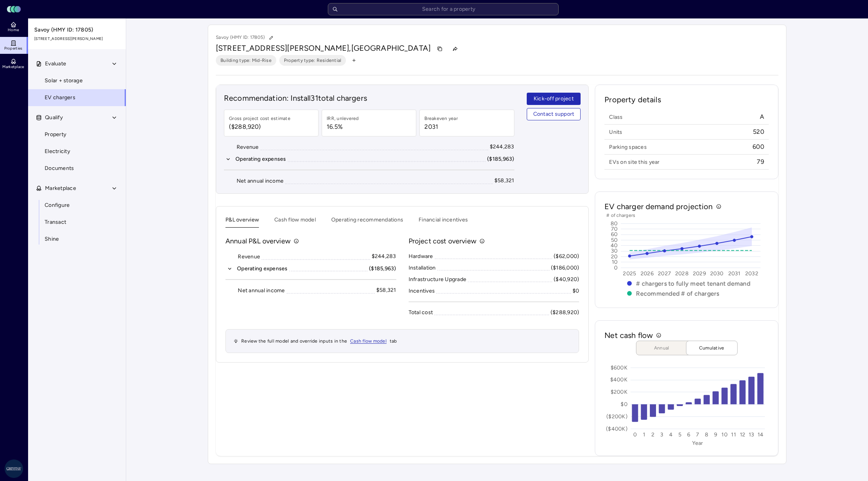  I want to click on a: Configure, so click(77, 205).